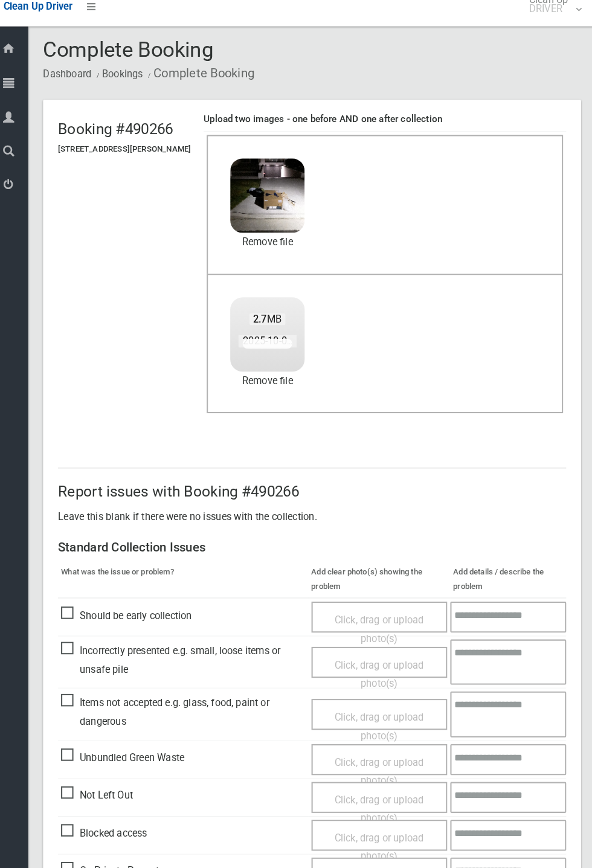 This screenshot has width=592, height=868. Describe the element at coordinates (77, 85) in the screenshot. I see `a: Dashboard` at that location.